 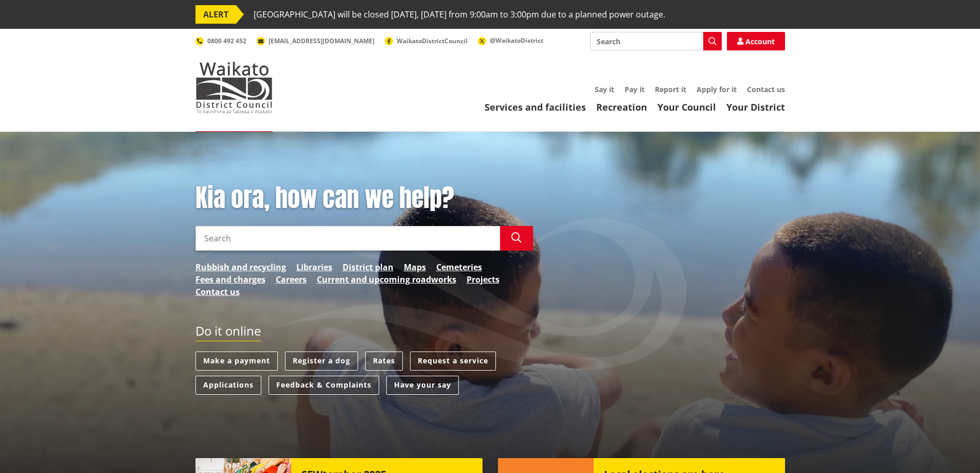 I want to click on a: Report it, so click(x=670, y=89).